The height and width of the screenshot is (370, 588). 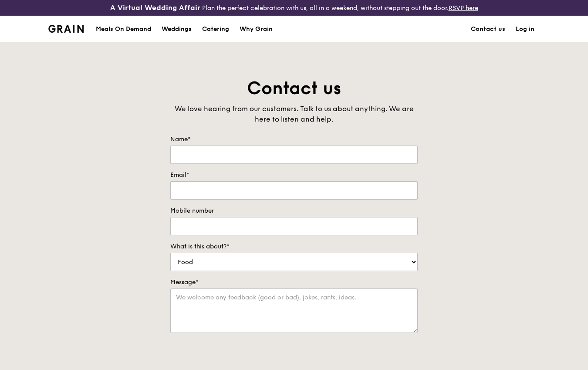 What do you see at coordinates (294, 283) in the screenshot?
I see `label: Message*` at bounding box center [294, 283].